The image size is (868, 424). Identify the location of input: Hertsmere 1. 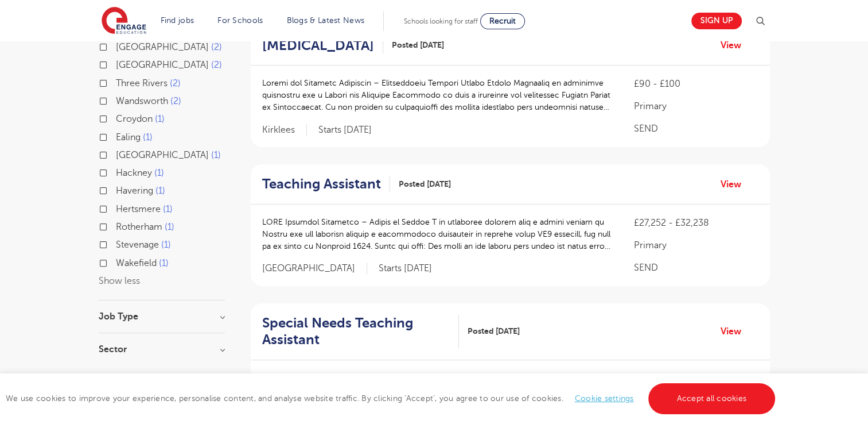
(120, 208).